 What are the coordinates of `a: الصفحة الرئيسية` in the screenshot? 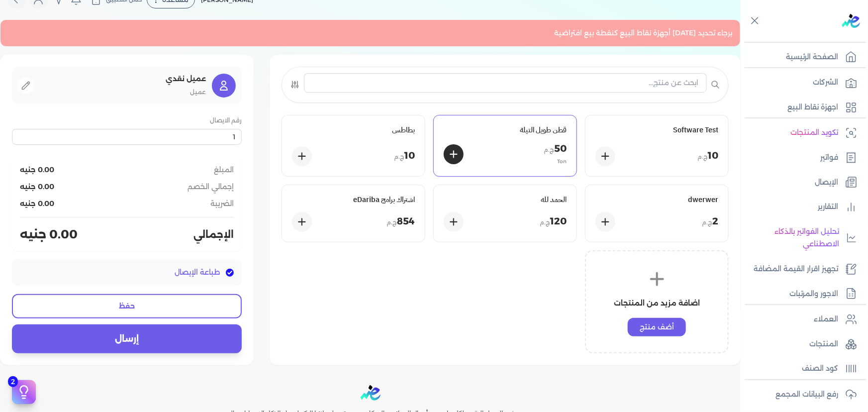 It's located at (801, 57).